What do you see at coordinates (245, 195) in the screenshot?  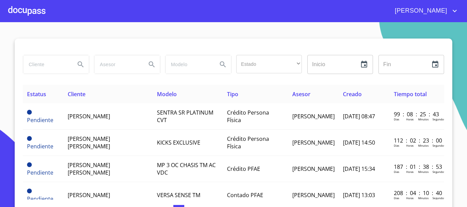 I see `span: Contado PFAE` at bounding box center [245, 195].